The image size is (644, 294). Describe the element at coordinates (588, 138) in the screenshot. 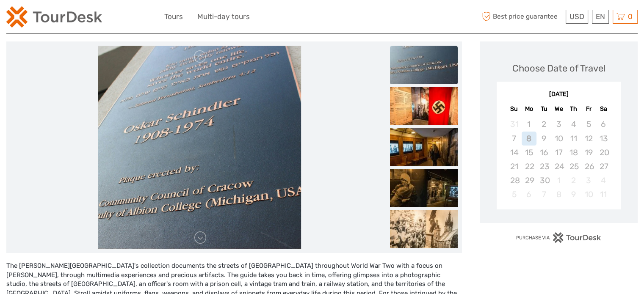

I see `div: Not available Friday, September 12th, 2025` at that location.